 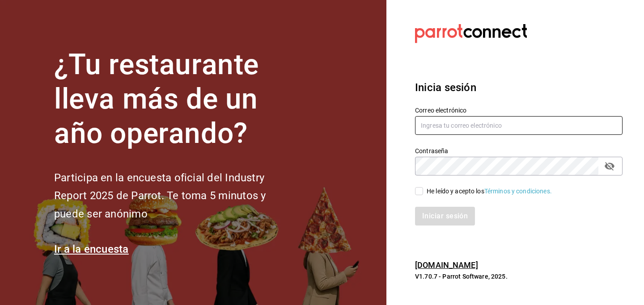 I want to click on label: Contraseña, so click(x=519, y=151).